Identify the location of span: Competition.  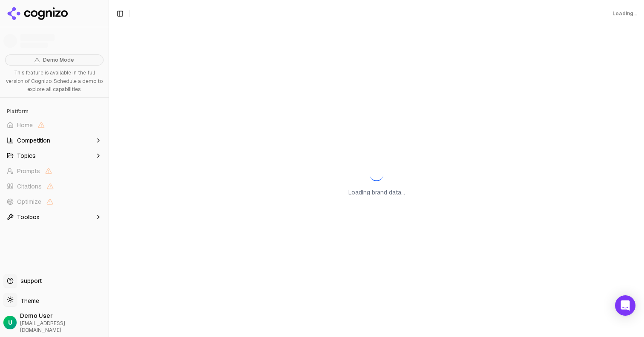
(33, 141).